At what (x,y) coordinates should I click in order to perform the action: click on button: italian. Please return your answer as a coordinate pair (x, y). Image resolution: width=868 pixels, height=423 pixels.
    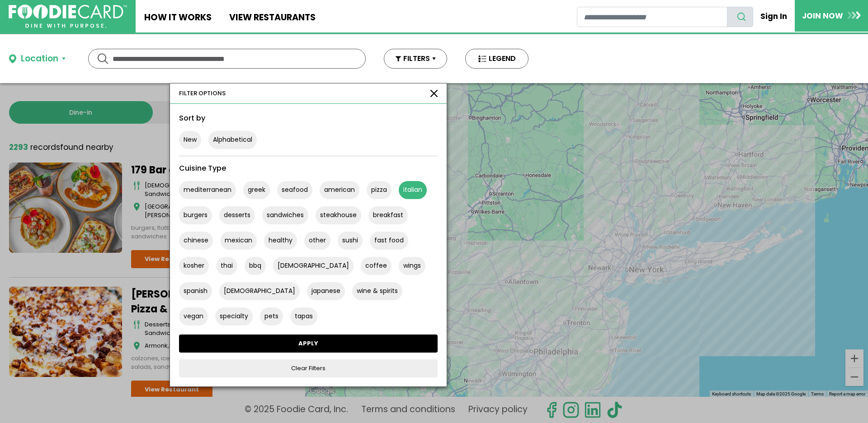
    Looking at the image, I should click on (413, 190).